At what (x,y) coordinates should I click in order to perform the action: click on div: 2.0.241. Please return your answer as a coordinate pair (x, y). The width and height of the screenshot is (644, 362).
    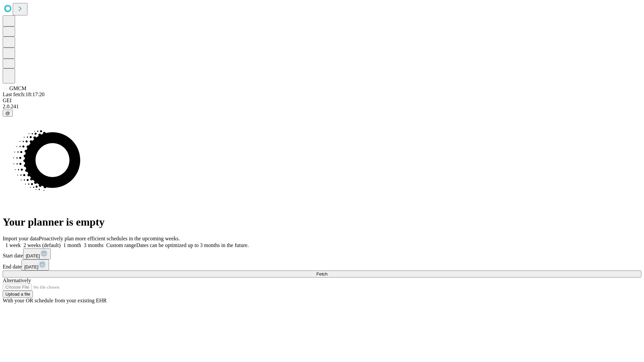
    Looking at the image, I should click on (322, 107).